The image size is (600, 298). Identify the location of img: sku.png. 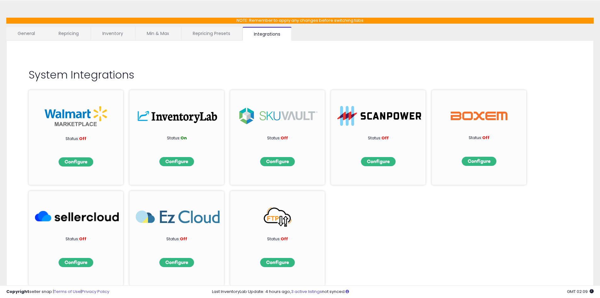
(278, 116).